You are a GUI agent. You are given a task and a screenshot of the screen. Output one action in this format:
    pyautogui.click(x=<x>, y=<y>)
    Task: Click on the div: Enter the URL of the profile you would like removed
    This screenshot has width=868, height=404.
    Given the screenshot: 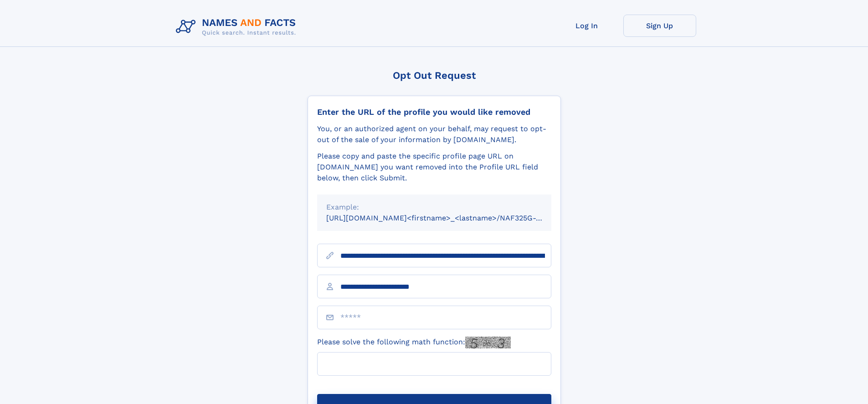 What is the action you would take?
    pyautogui.click(x=434, y=112)
    